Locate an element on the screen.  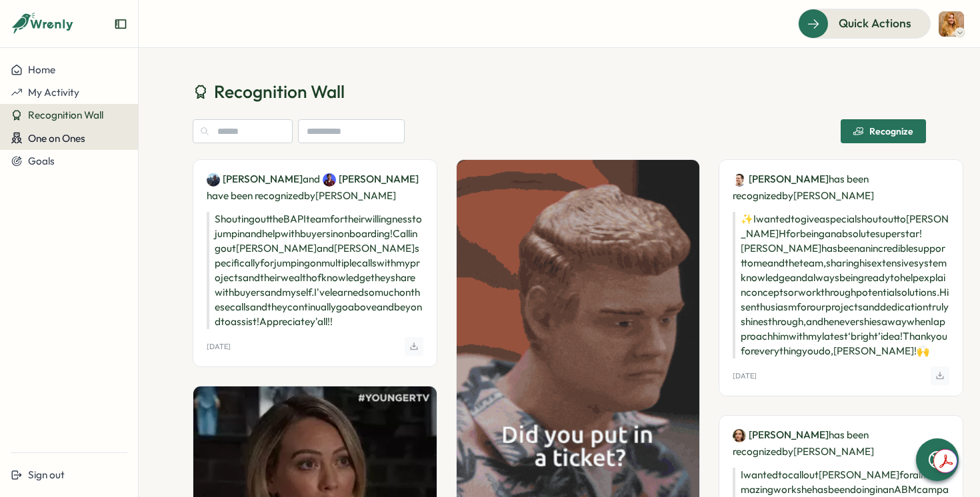
span: Goals is located at coordinates (41, 160).